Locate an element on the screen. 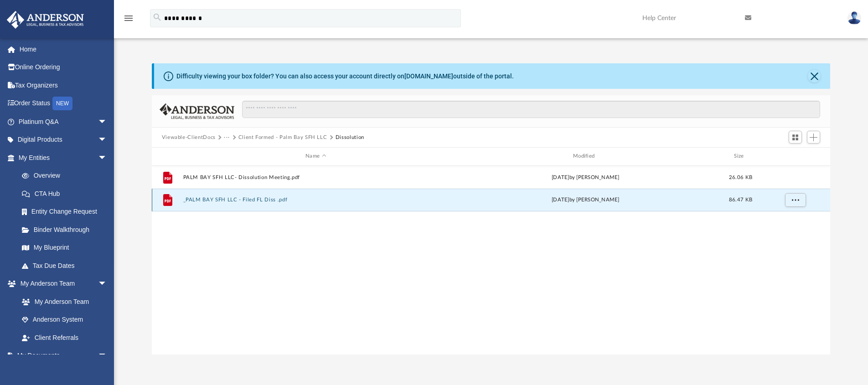 This screenshot has height=385, width=868. a: Digital Productsarrow_drop_down is located at coordinates (63, 140).